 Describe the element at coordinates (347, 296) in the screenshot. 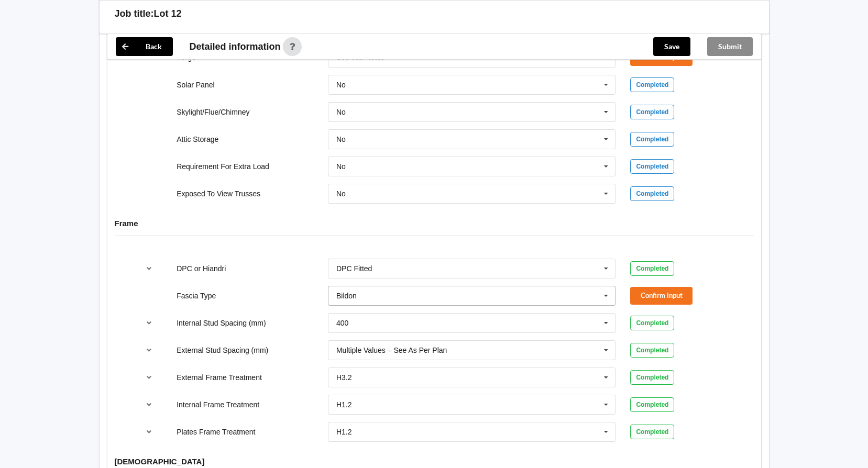

I see `div: Bildon` at that location.